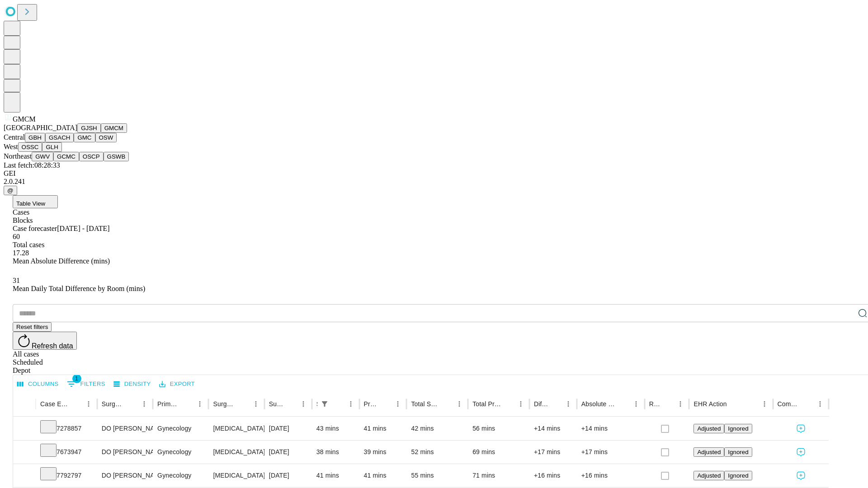  I want to click on div: Difference, so click(541, 404).